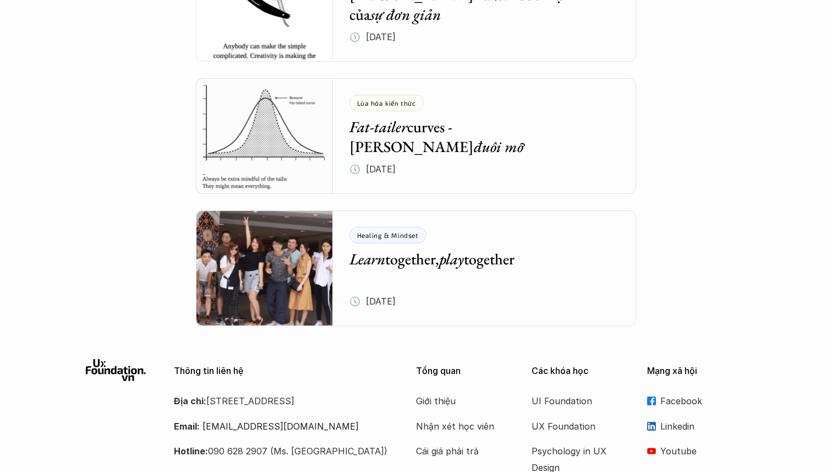 The width and height of the screenshot is (832, 472). What do you see at coordinates (697, 370) in the screenshot?
I see `p: Mạng xã hội` at bounding box center [697, 370].